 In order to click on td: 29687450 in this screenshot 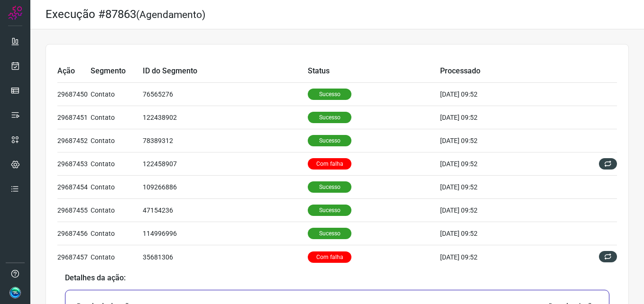, I will do `click(74, 94)`.